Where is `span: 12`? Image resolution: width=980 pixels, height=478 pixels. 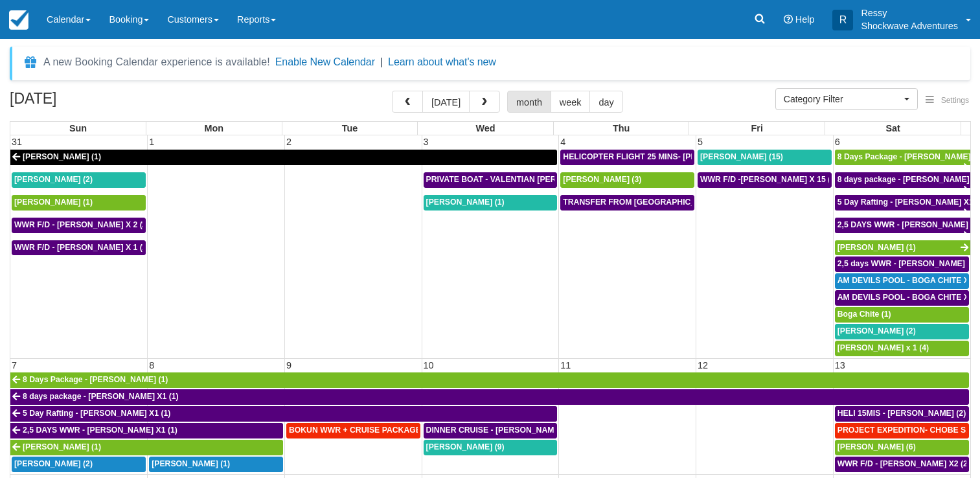 span: 12 is located at coordinates (702, 366).